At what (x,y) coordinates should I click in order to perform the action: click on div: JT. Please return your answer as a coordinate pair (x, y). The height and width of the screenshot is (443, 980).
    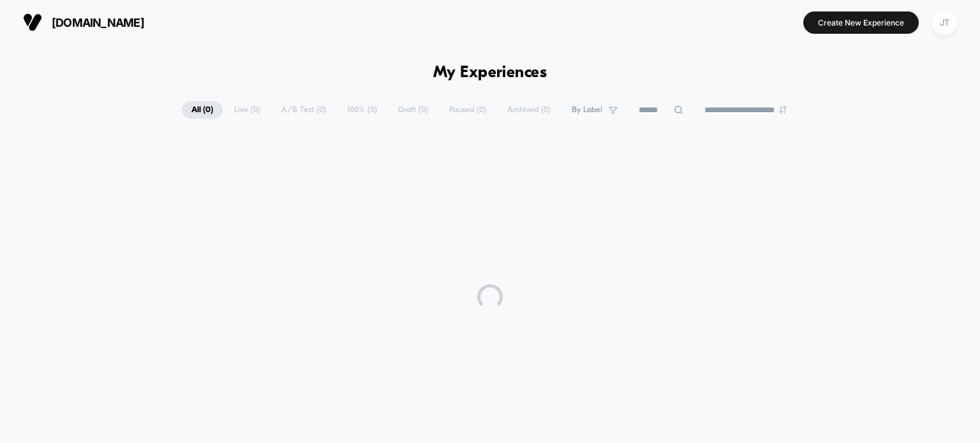
    Looking at the image, I should click on (945, 22).